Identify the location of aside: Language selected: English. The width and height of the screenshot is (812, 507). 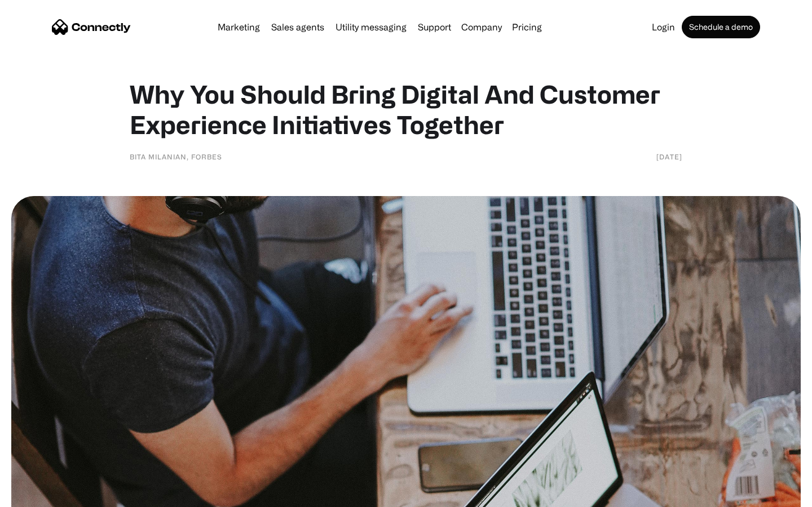
(39, 495).